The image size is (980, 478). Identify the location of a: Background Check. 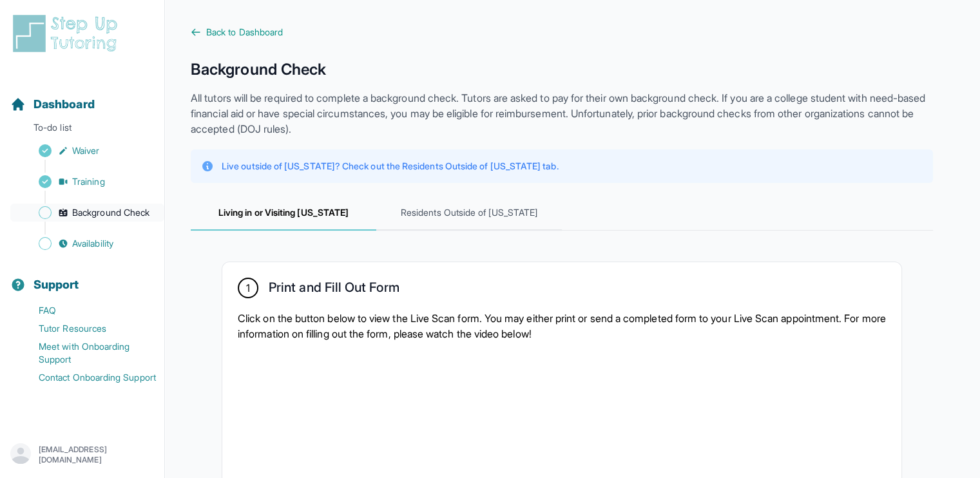
(87, 212).